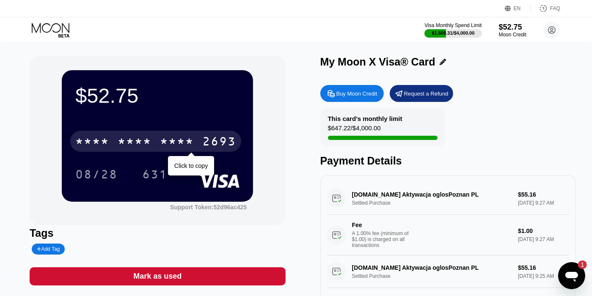 This screenshot has width=592, height=296. What do you see at coordinates (544, 231) in the screenshot?
I see `div: $1.00` at bounding box center [544, 231].